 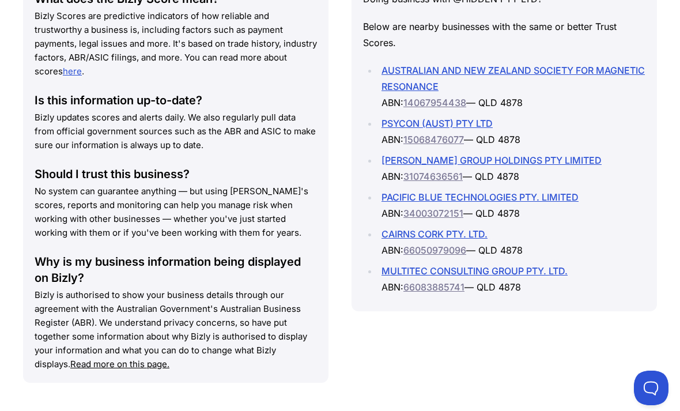 I want to click on a: AUSTRALIAN AND NEW ZEALAND SOCIETY FOR MAGNETIC RESONANCE, so click(x=513, y=78).